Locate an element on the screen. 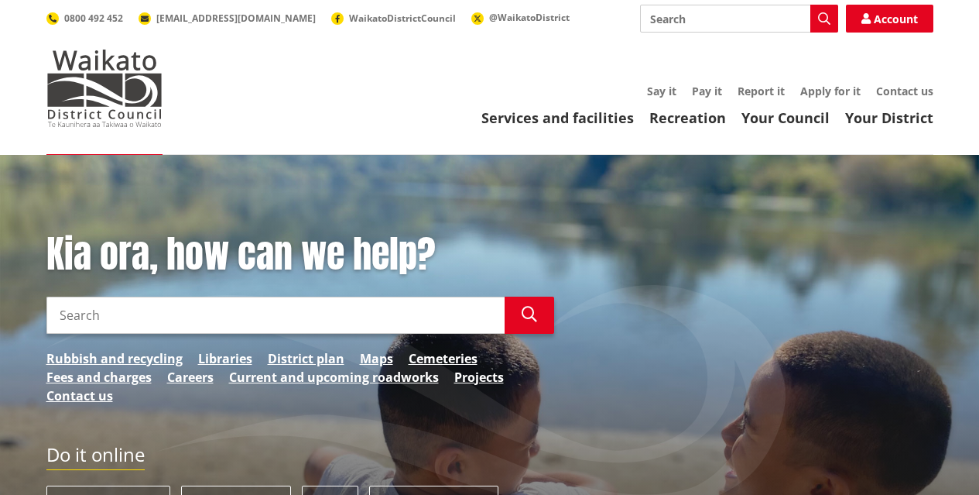 The width and height of the screenshot is (979, 495). a: Say it is located at coordinates (662, 91).